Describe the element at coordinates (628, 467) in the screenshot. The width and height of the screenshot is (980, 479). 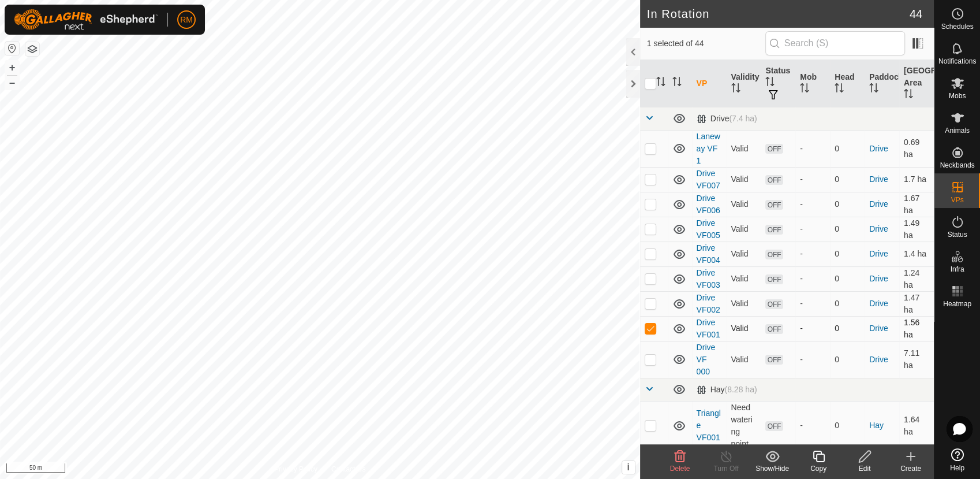
I see `button: i` at that location.